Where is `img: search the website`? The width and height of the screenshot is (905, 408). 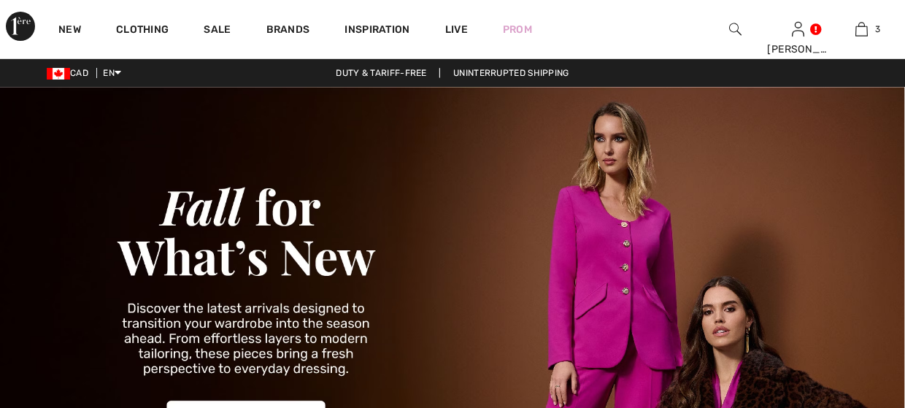
img: search the website is located at coordinates (735, 29).